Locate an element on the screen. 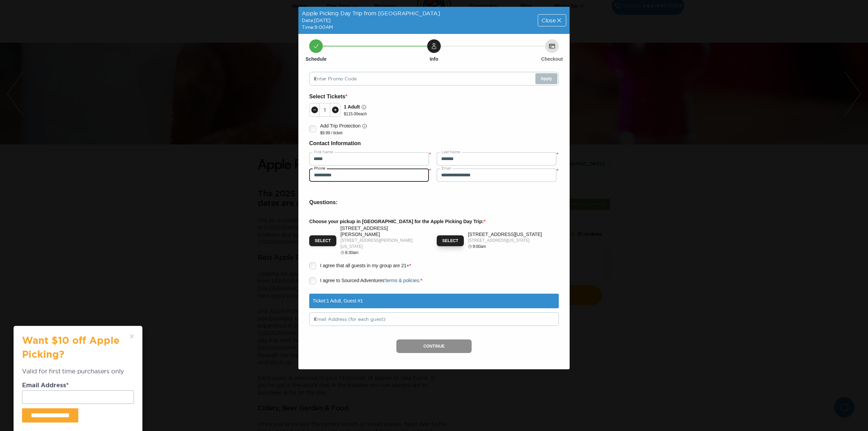 Image resolution: width=868 pixels, height=431 pixels. p: Add Trip Protection is located at coordinates (340, 126).